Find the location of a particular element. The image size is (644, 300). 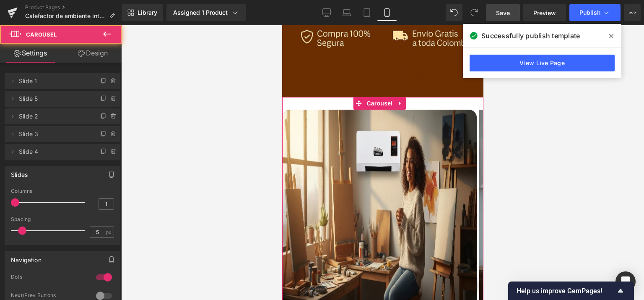

a: Desktop is located at coordinates (327, 13).